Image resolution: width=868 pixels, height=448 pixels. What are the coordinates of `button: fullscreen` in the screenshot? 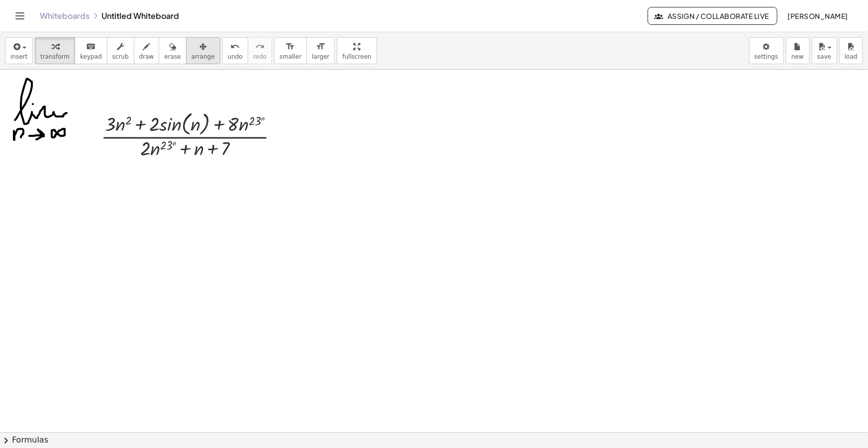 It's located at (357, 51).